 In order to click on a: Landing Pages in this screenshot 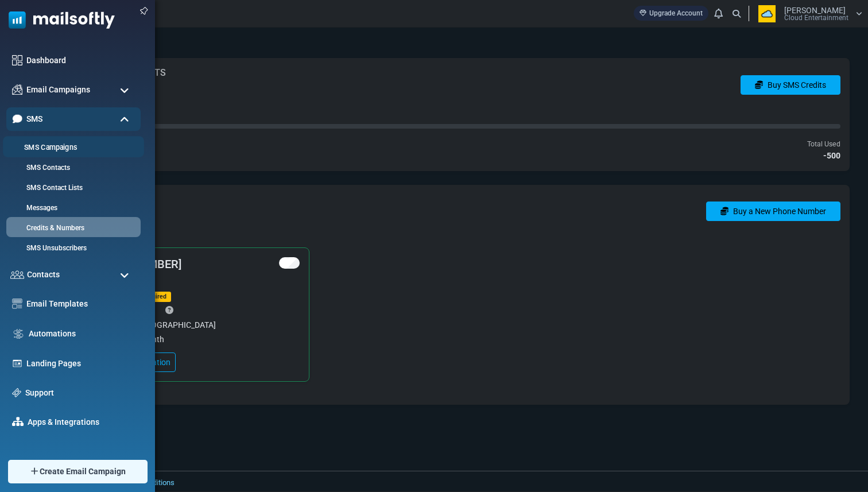, I will do `click(80, 363)`.